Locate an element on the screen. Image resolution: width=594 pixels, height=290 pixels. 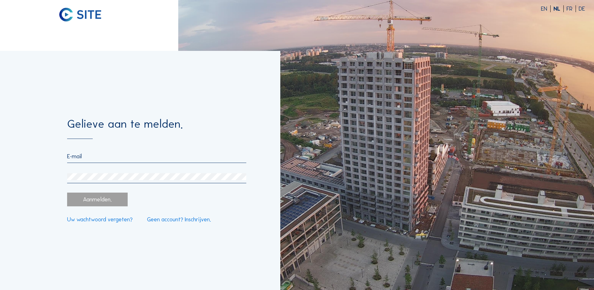
div: FR is located at coordinates (571, 9).